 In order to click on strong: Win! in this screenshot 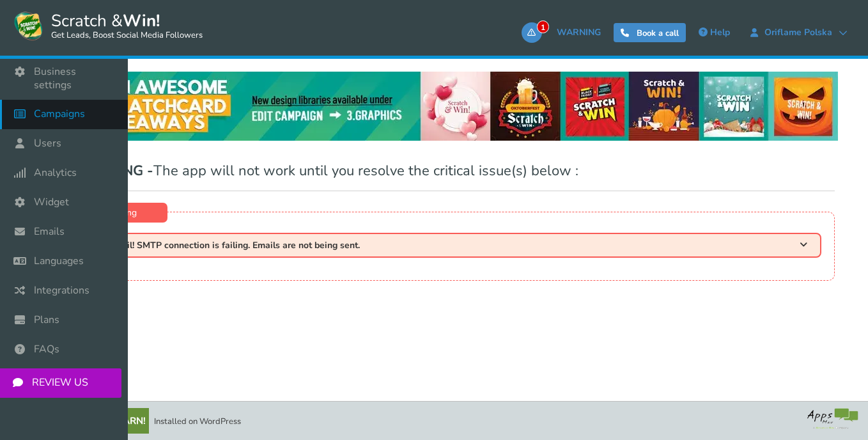, I will do `click(141, 21)`.